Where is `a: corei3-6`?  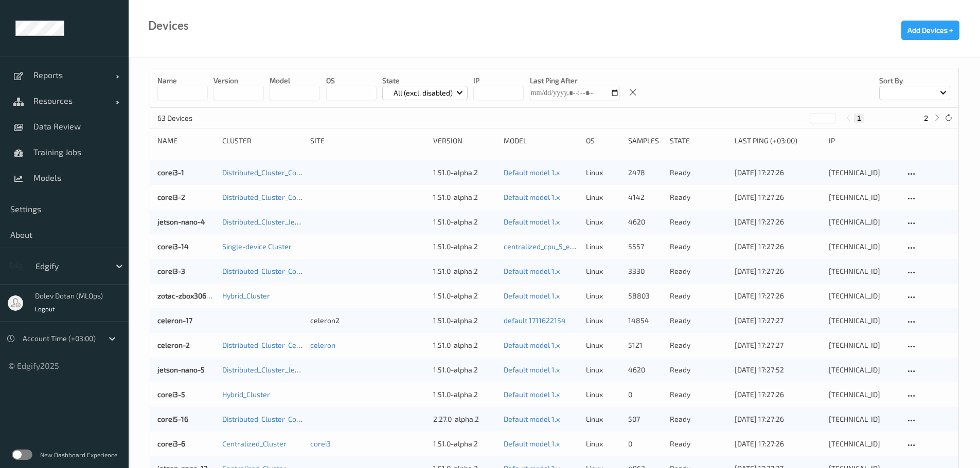
a: corei3-6 is located at coordinates (171, 444).